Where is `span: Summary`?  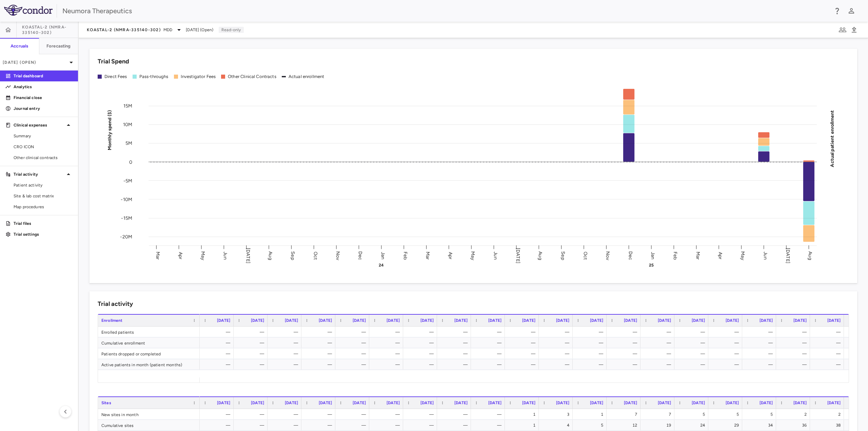
span: Summary is located at coordinates (43, 136).